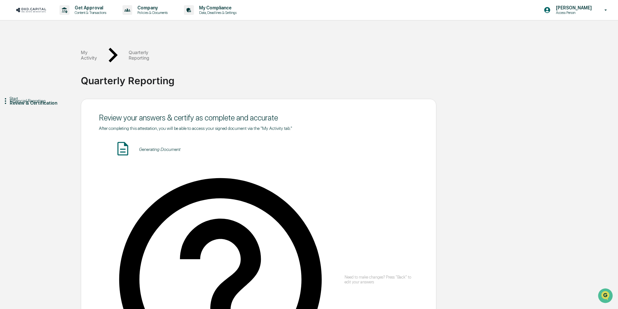 The image size is (618, 309). I want to click on p: How can we help?, so click(62, 19).